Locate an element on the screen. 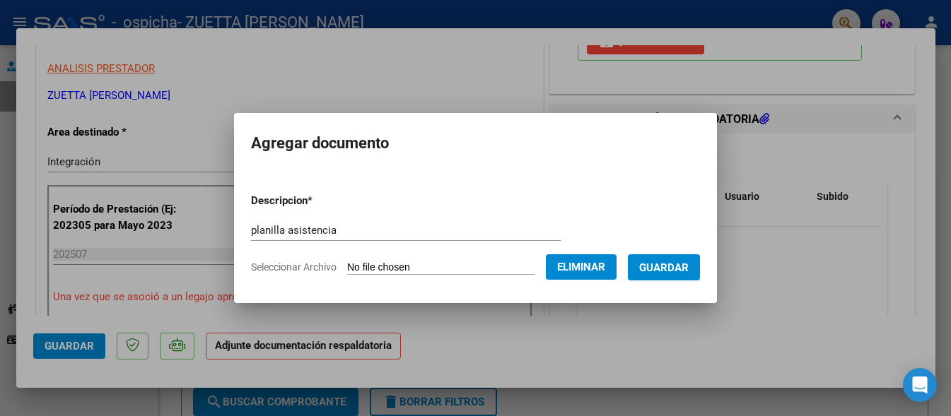 Image resolution: width=951 pixels, height=416 pixels. h2: Agregar documento is located at coordinates (475, 143).